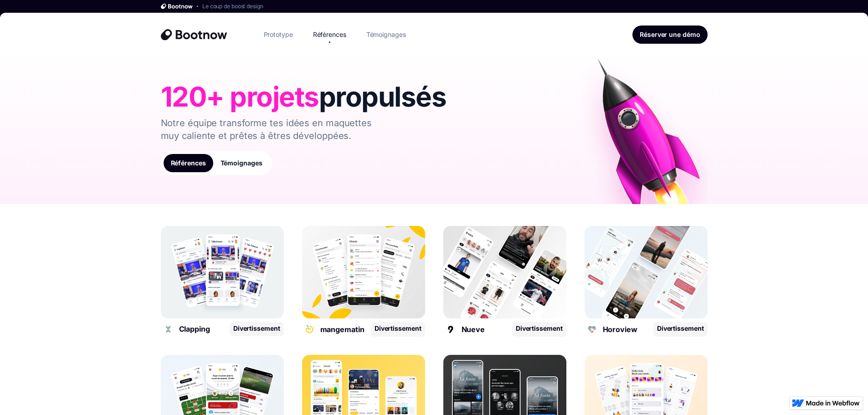 The width and height of the screenshot is (868, 415). I want to click on img: Icône logo Bootnow dark., so click(166, 35).